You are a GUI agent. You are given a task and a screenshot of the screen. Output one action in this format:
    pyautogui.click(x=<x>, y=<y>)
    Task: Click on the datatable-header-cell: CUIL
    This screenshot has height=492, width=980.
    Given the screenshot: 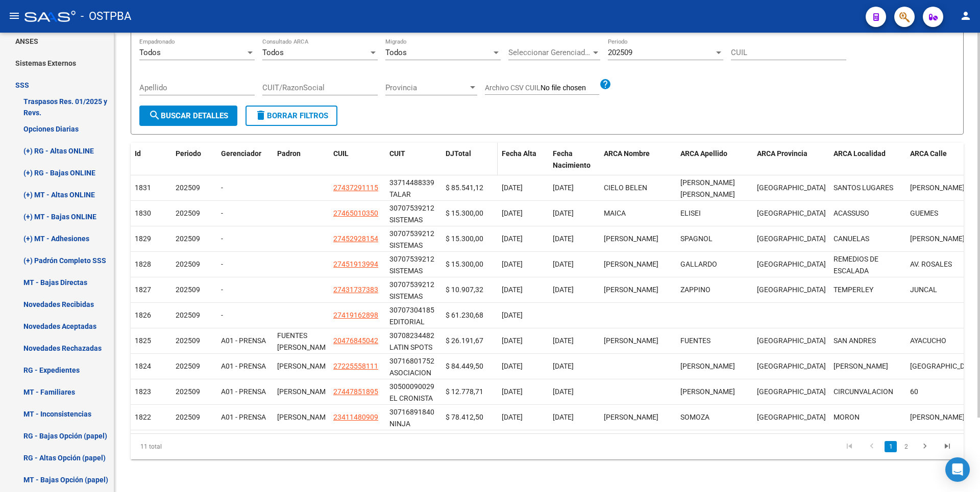 What is the action you would take?
    pyautogui.click(x=357, y=159)
    